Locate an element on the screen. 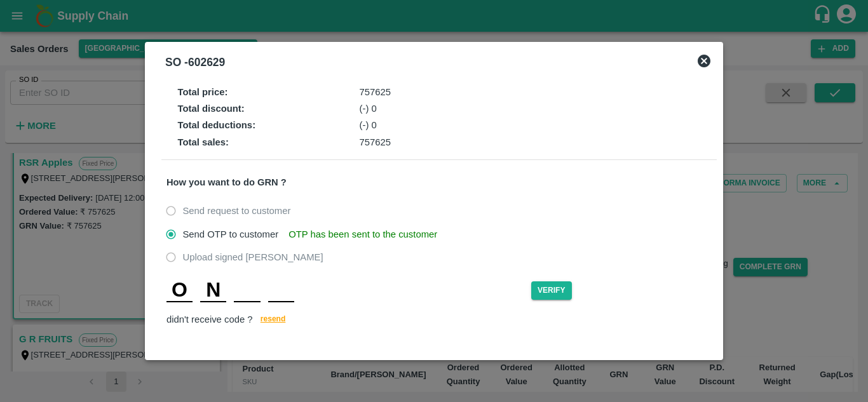 This screenshot has height=402, width=868. strong: Total deductions : is located at coordinates (216, 125).